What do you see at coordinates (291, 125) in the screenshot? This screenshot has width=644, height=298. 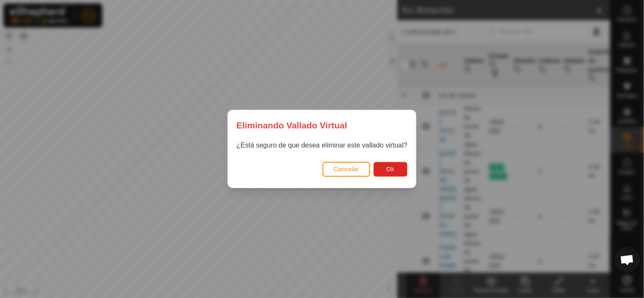 I see `span: Eliminando Vallado Virtual` at bounding box center [291, 125].